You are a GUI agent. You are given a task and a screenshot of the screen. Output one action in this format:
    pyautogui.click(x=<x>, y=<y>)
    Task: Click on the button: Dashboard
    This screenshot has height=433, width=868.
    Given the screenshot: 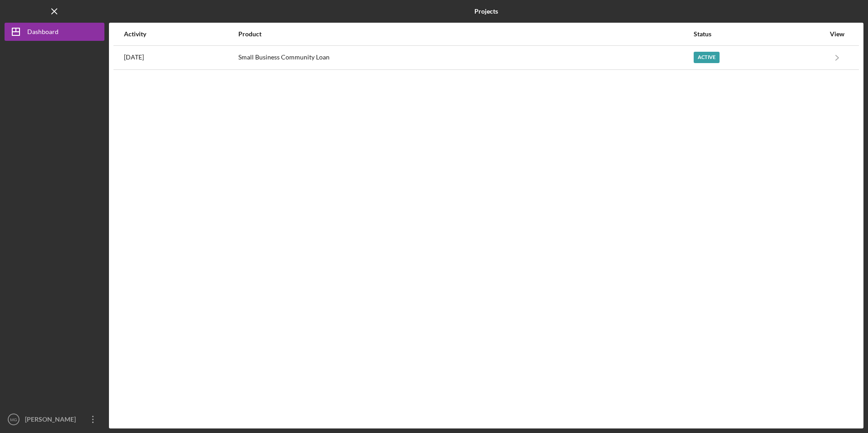 What is the action you would take?
    pyautogui.click(x=55, y=31)
    